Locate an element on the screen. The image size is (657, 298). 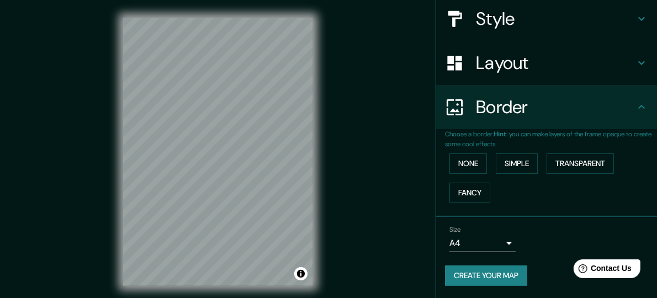
button: Fancy is located at coordinates (470, 193).